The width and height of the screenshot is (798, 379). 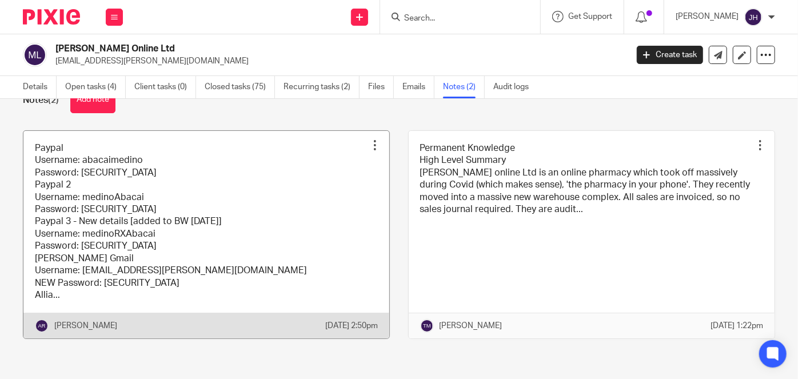 I want to click on a: Closed tasks (75), so click(x=240, y=87).